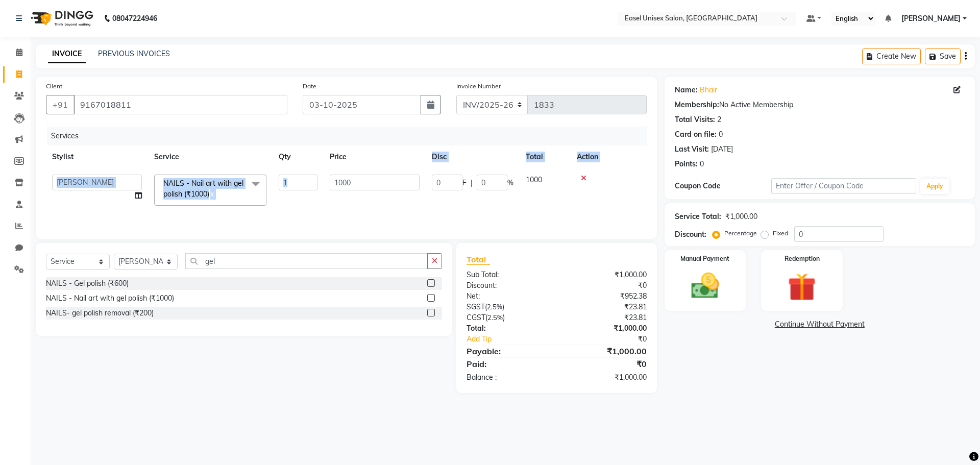 This screenshot has width=980, height=465. I want to click on th: Qty, so click(298, 156).